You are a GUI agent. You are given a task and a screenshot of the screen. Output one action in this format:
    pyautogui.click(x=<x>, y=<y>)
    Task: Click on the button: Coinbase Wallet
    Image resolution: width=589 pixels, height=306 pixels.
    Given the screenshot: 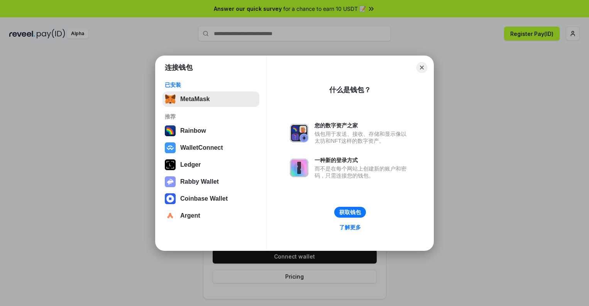 What is the action you would take?
    pyautogui.click(x=211, y=199)
    